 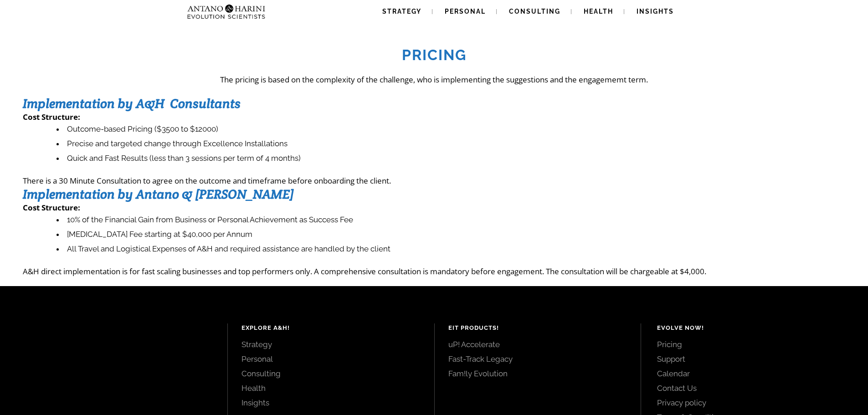 I want to click on strong: Cost Structure, so click(x=50, y=116).